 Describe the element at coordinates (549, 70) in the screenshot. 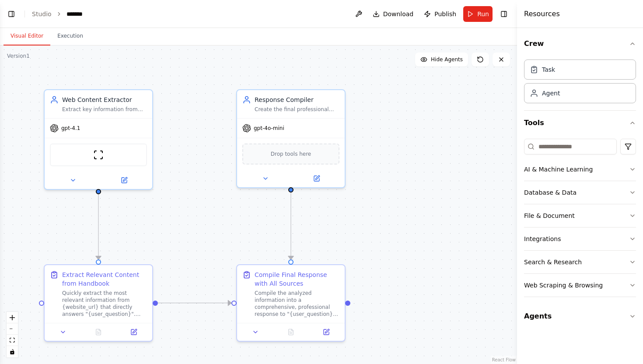

I see `div: Task` at that location.